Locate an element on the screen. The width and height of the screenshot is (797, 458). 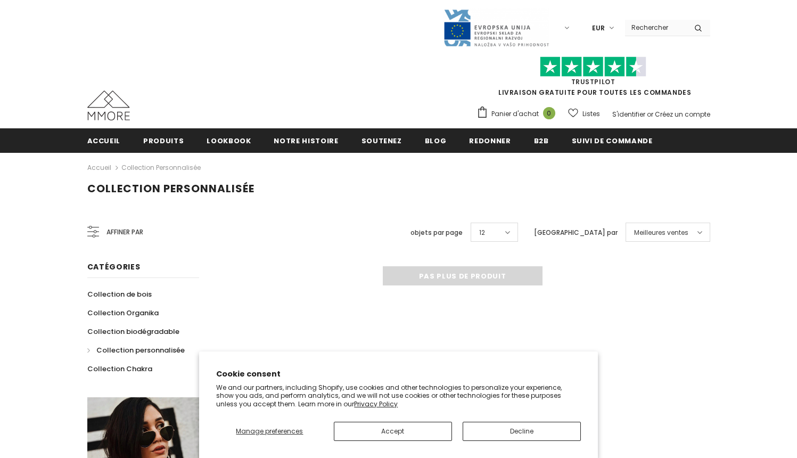
span: Manage preferences is located at coordinates (270, 431).